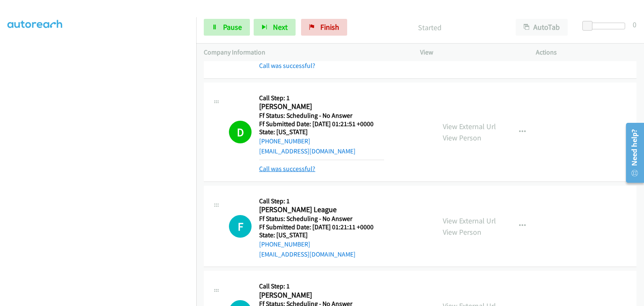  Describe the element at coordinates (274, 28) in the screenshot. I see `button: Next` at that location.